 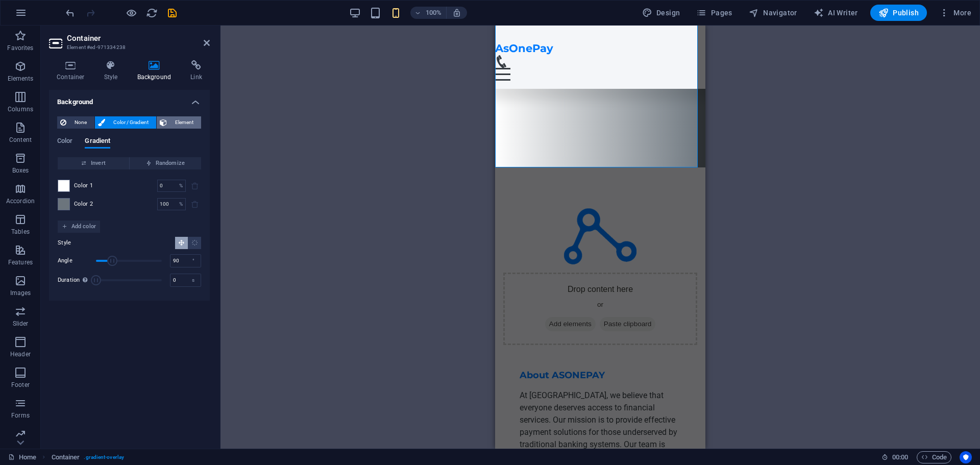 What do you see at coordinates (131, 122) in the screenshot?
I see `span: Color / Gradient` at bounding box center [131, 122].